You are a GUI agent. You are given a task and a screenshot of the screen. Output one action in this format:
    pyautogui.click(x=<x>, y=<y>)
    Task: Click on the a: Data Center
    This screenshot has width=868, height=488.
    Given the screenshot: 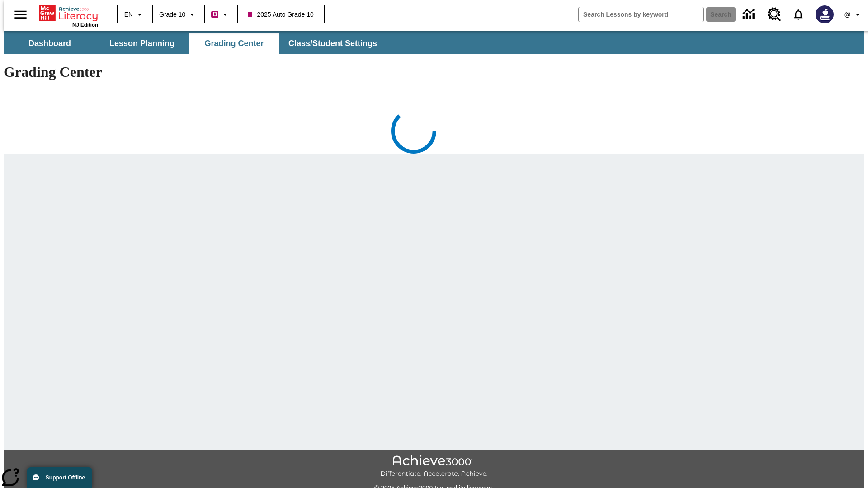 What is the action you would take?
    pyautogui.click(x=750, y=15)
    